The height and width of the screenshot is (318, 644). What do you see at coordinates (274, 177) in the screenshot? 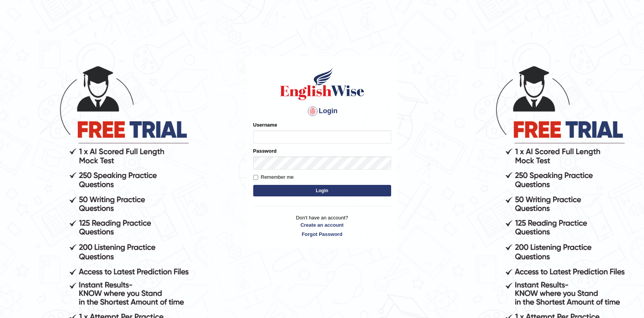
I see `label: Remember me` at bounding box center [274, 177].